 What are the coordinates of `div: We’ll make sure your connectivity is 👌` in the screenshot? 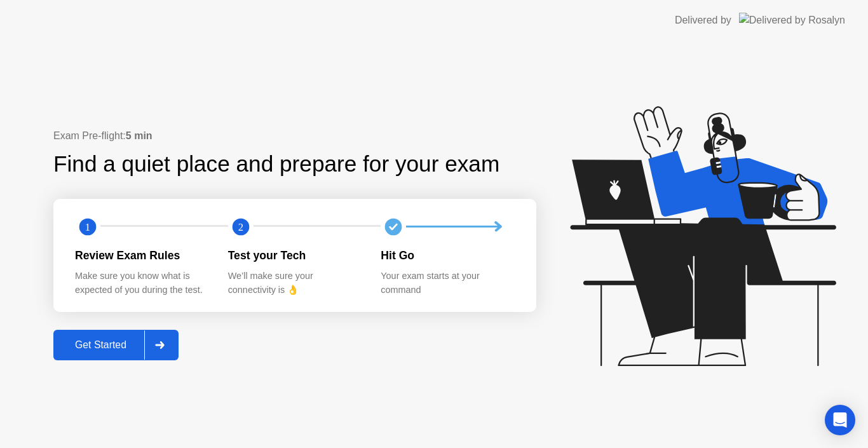 It's located at (295, 283).